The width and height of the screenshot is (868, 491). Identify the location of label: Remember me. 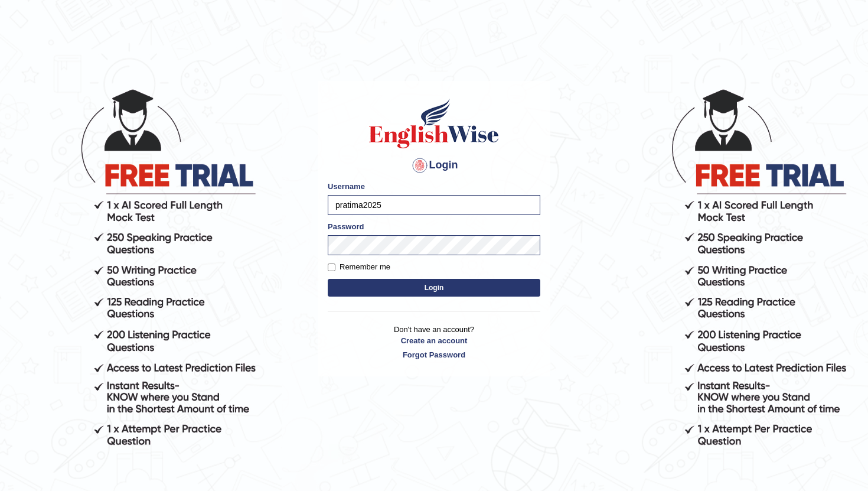
(359, 267).